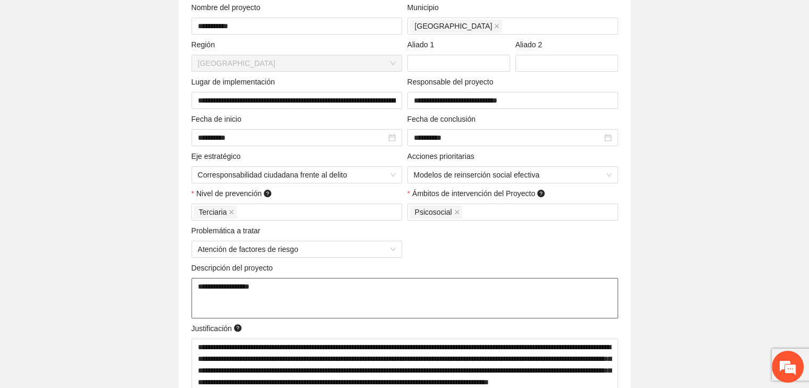 This screenshot has width=809, height=388. What do you see at coordinates (104, 287) in the screenshot?
I see `textarea: Escriba su mensaje y pulse “Intro”` at bounding box center [104, 287].